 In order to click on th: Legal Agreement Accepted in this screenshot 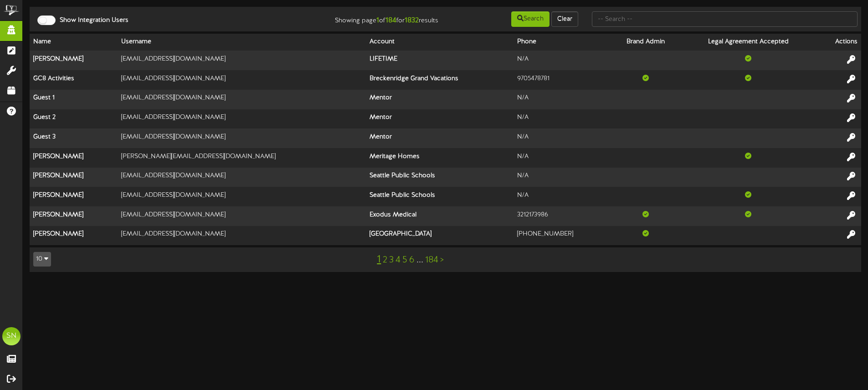, I will do `click(748, 42)`.